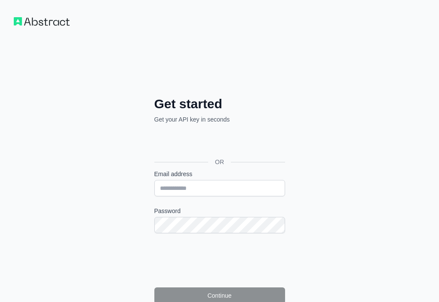 The height and width of the screenshot is (302, 439). What do you see at coordinates (219, 162) in the screenshot?
I see `span: OR` at bounding box center [219, 162].